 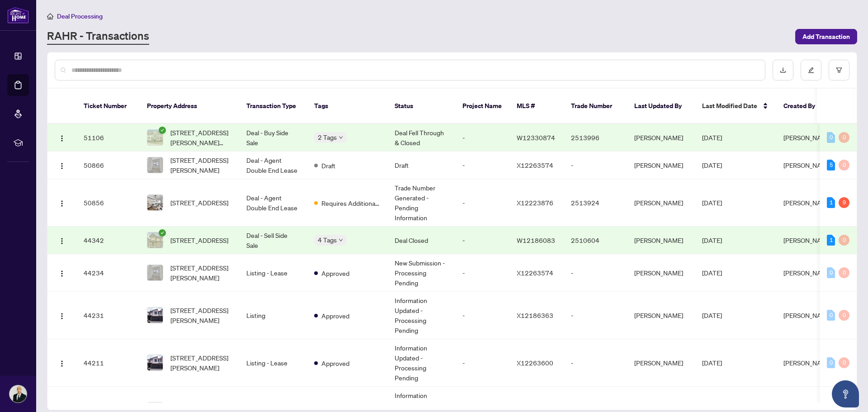 I want to click on span: 4 Tags, so click(x=327, y=240).